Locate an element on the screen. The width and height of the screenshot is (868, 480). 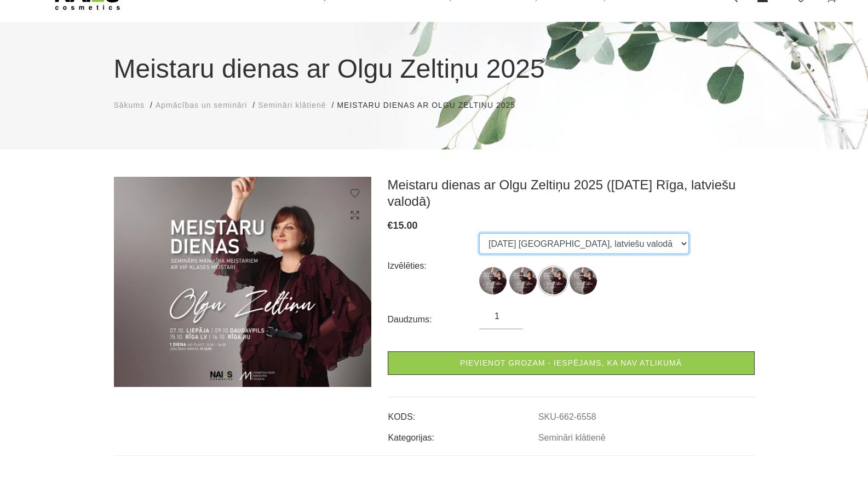
span: 15.00 is located at coordinates (405, 226).